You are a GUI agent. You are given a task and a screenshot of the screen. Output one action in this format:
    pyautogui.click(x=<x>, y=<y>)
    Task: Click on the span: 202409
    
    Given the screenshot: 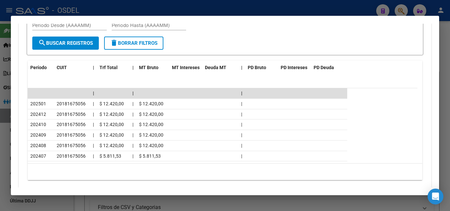 What is the action you would take?
    pyautogui.click(x=38, y=135)
    